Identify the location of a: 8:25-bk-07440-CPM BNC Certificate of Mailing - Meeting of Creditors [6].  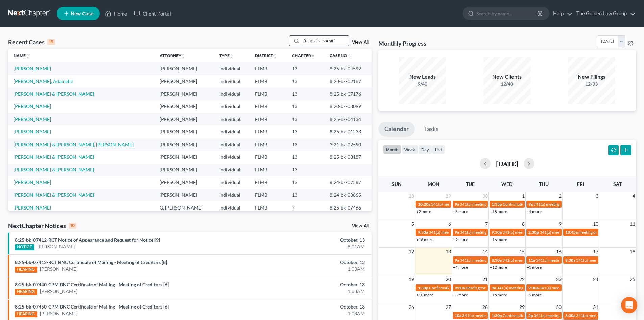
(92, 284).